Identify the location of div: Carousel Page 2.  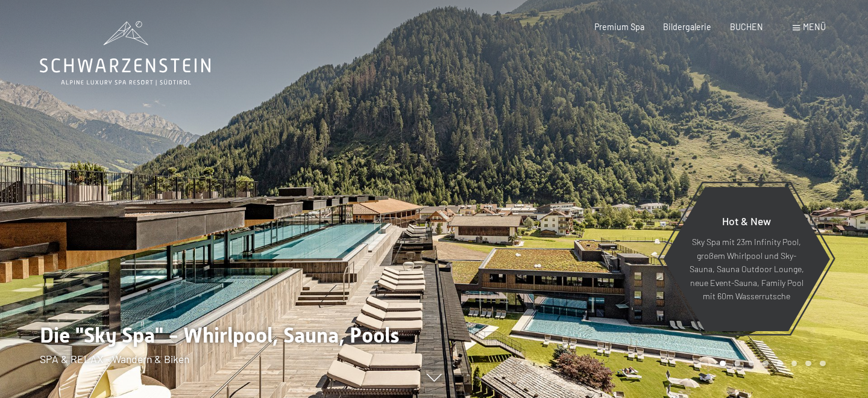
(737, 364).